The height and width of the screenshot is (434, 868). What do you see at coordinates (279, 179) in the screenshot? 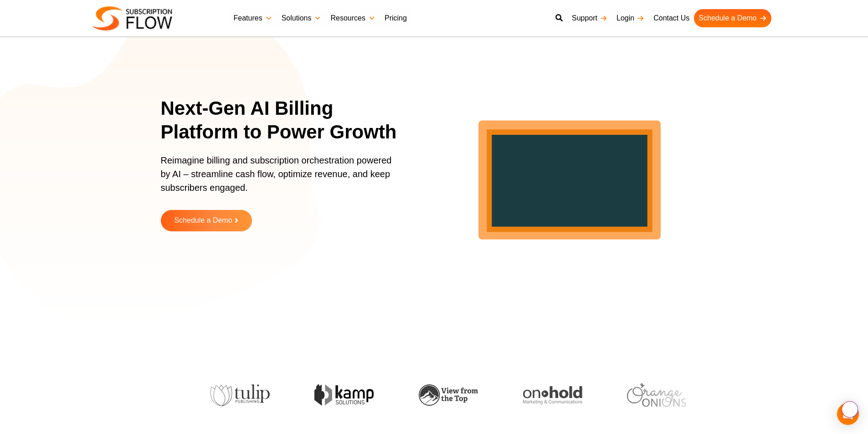
I see `p: Reimagine billing and subscription orchestration powered by AI – streamline cash flow, optimize r...` at bounding box center [279, 179].